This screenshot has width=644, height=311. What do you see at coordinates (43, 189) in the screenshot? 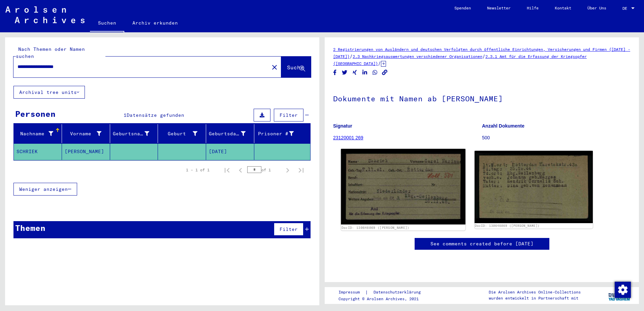
I see `span: Weniger anzeigen` at bounding box center [43, 189].